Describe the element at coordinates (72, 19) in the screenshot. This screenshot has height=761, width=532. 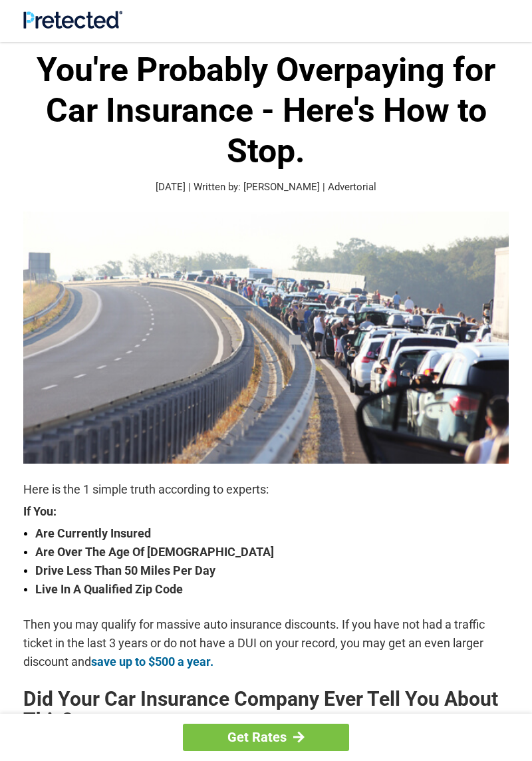
I see `img: Site Logo` at that location.